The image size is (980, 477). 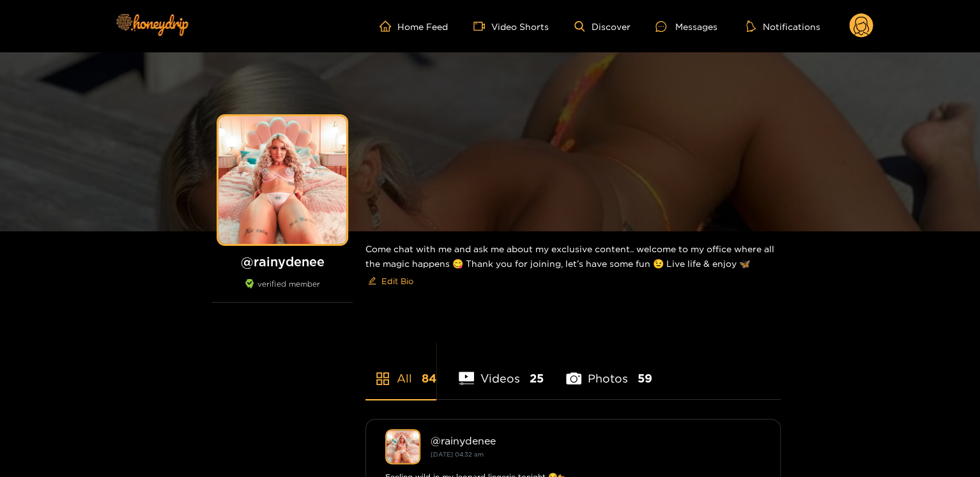 I want to click on h1: @ rainydenee, so click(x=283, y=261).